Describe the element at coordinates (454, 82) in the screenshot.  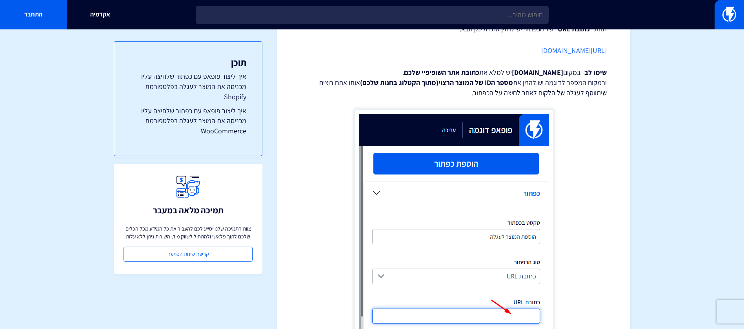
I see `p: - במקום יש למלא את . ובמקום המספר לדוגמה יש להזין את אותו אתם רוצים שיתווסף לעגלה של הלקוח לאחר ל...` at that location.